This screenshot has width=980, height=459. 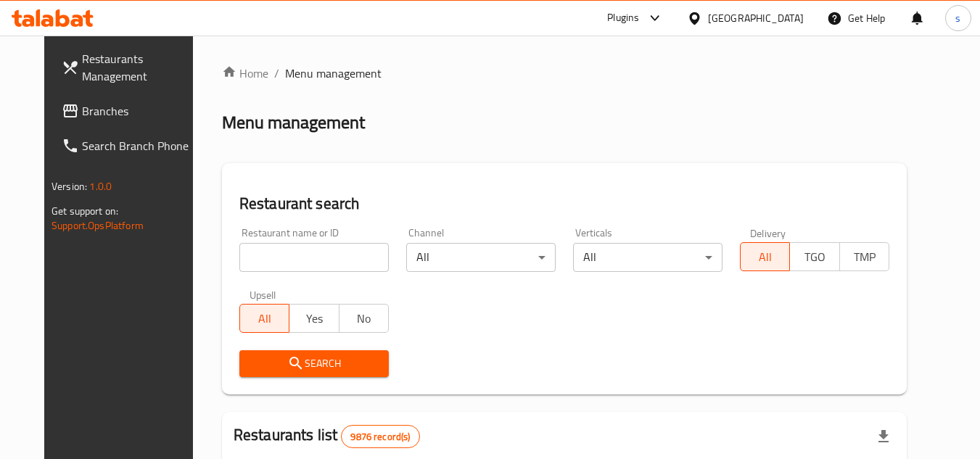 What do you see at coordinates (364, 318) in the screenshot?
I see `span: No` at bounding box center [364, 318].